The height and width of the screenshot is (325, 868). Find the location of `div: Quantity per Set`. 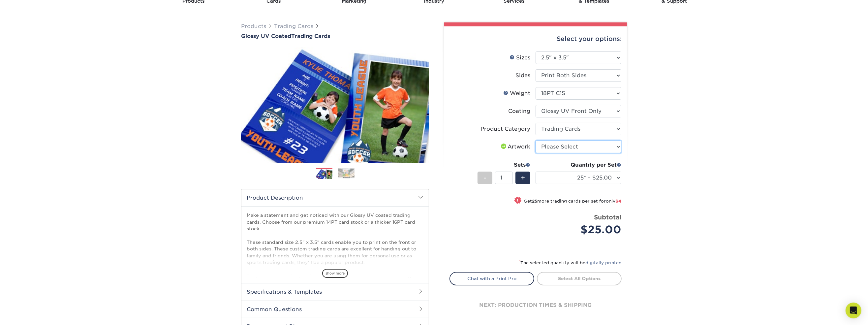

div: Quantity per Set is located at coordinates (578, 165).